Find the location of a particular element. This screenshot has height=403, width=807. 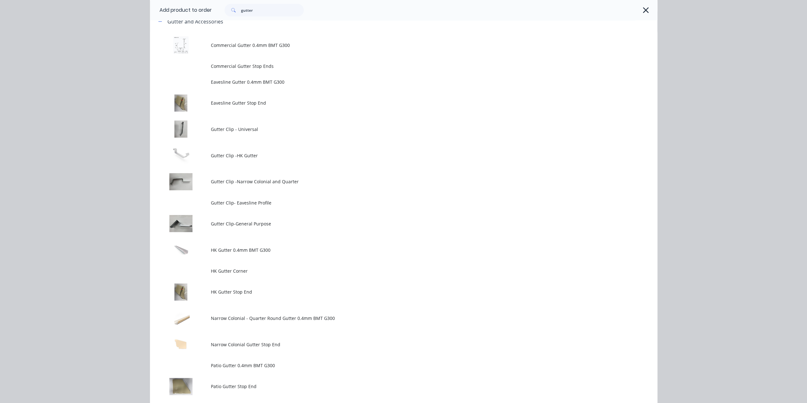

span: Gutter Clip -Narrow Colonial and Quarter is located at coordinates (389, 181).